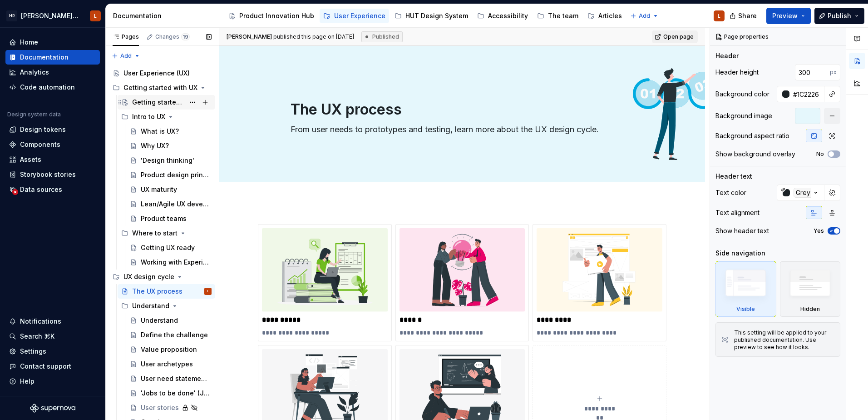  What do you see at coordinates (53, 88) in the screenshot?
I see `a: Code automation` at bounding box center [53, 88].